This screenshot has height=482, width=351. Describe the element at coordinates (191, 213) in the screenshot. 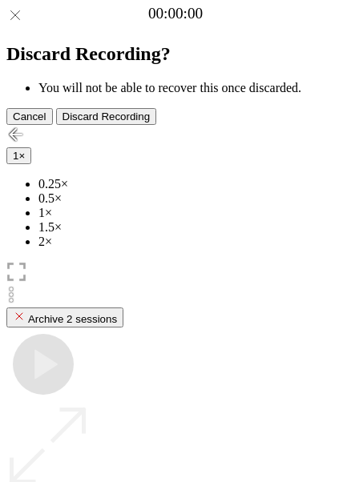

I see `li: 1×` at that location.